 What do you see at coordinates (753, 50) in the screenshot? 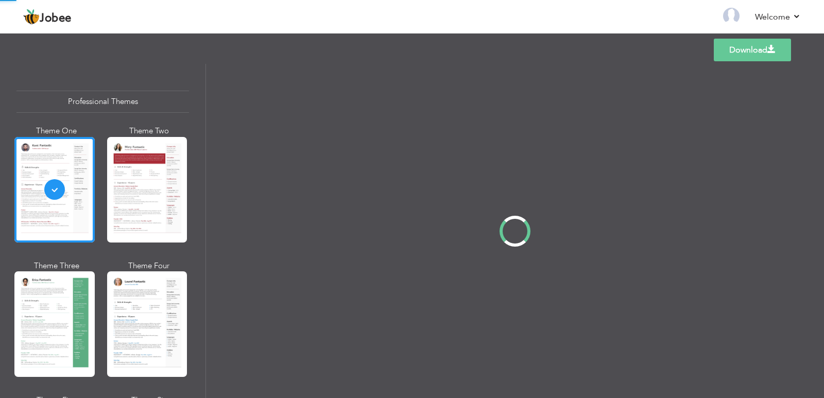
I see `a: Download` at bounding box center [753, 50].